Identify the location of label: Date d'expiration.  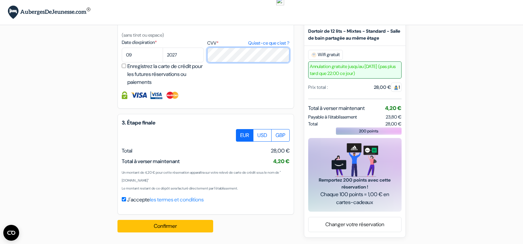
(163, 42).